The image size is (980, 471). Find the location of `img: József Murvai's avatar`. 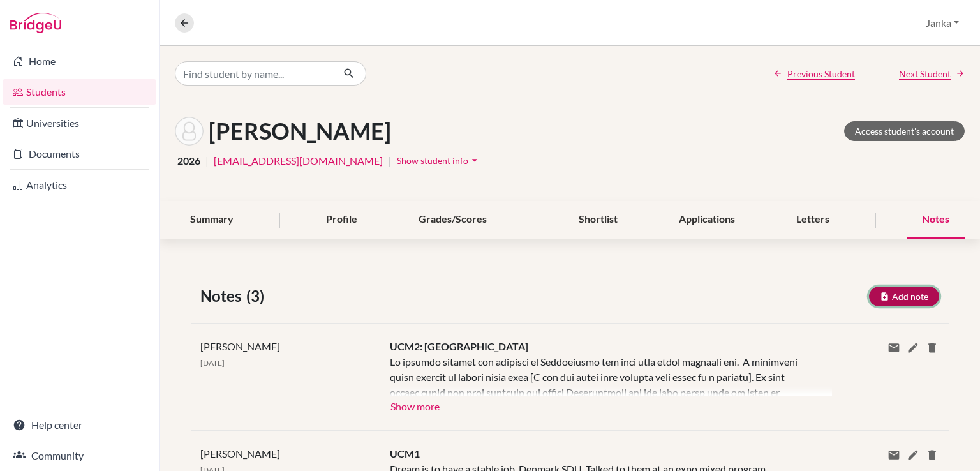

img: József Murvai's avatar is located at coordinates (189, 131).